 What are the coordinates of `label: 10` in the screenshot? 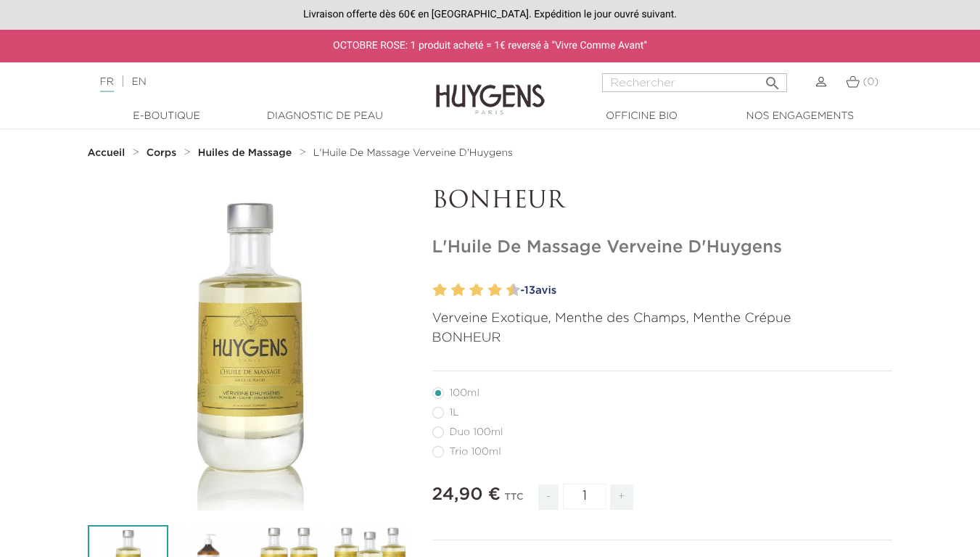 It's located at (515, 290).